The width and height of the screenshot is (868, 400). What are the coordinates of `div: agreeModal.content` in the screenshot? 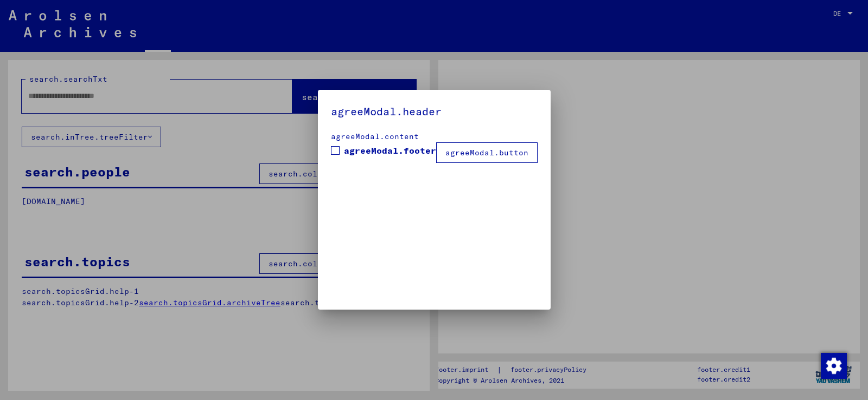 It's located at (434, 136).